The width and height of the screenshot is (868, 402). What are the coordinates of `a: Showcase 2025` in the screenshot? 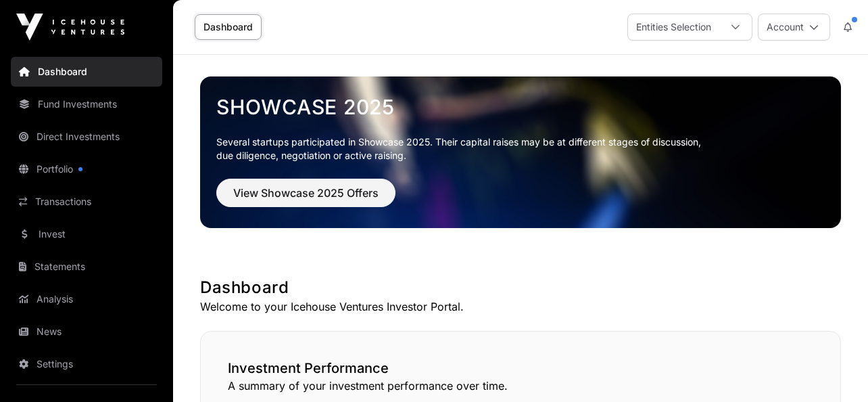 It's located at (520, 107).